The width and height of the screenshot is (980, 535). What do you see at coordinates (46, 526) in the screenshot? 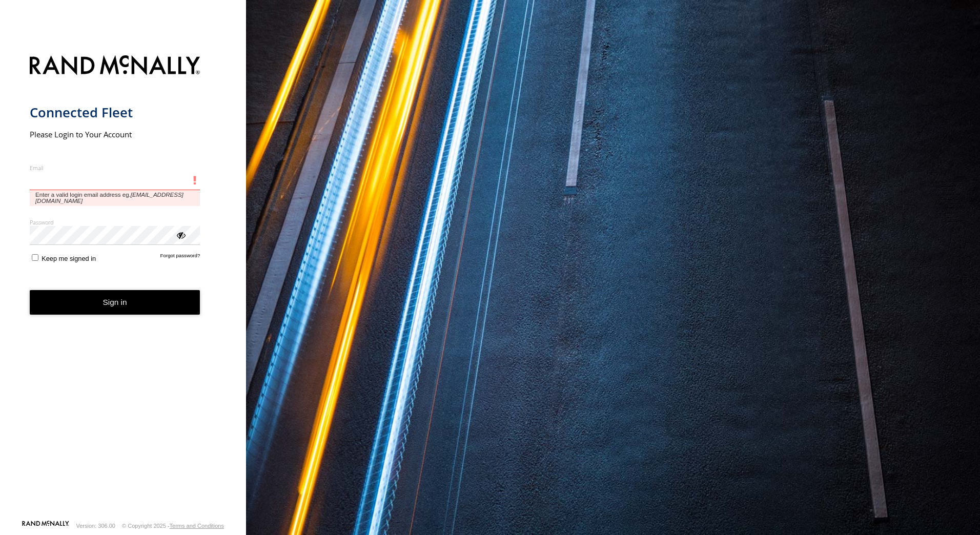
I see `a: Visit our Website` at bounding box center [46, 526].